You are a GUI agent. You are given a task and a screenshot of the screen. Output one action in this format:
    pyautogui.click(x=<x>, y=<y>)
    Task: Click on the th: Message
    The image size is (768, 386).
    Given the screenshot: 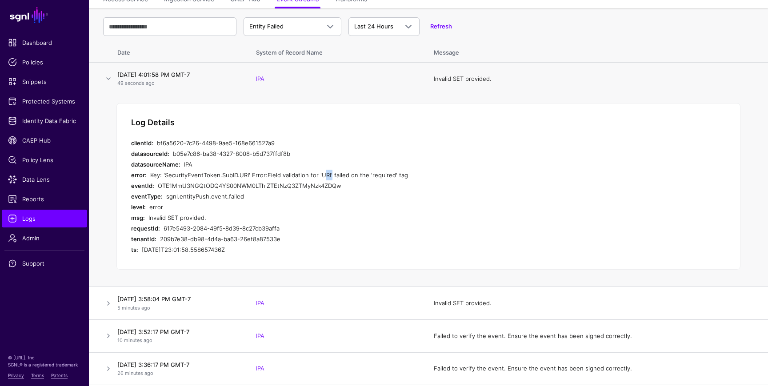 What is the action you would take?
    pyautogui.click(x=596, y=51)
    